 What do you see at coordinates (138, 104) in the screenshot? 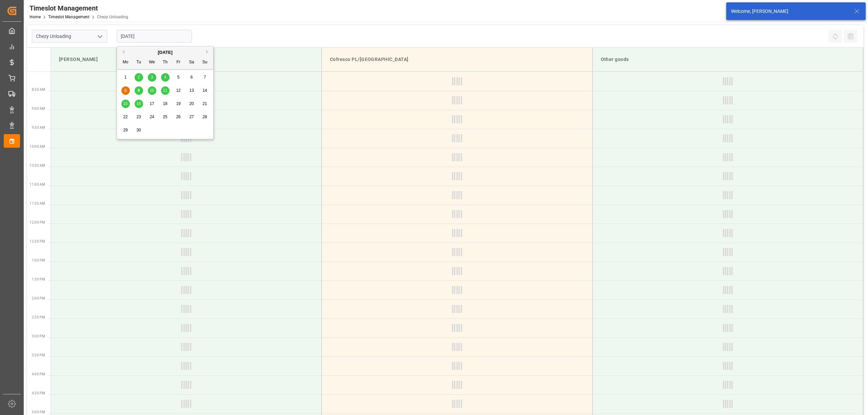
I see `div: Choose Tuesday, September 16th, 2025` at bounding box center [138, 104].